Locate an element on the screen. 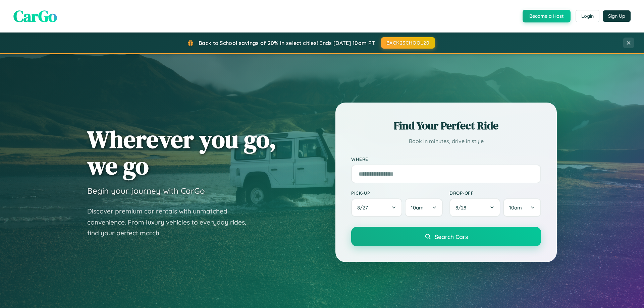 Image resolution: width=644 pixels, height=308 pixels. label: Where is located at coordinates (446, 159).